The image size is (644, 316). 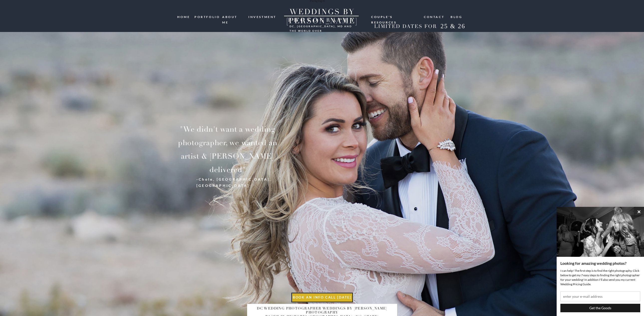 I want to click on nav: HOME, so click(x=184, y=16).